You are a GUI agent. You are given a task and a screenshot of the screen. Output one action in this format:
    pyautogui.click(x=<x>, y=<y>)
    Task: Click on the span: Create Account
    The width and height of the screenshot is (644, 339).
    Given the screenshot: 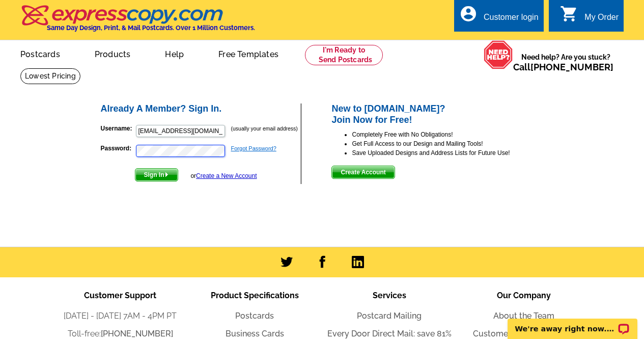 What is the action you would take?
    pyautogui.click(x=363, y=172)
    